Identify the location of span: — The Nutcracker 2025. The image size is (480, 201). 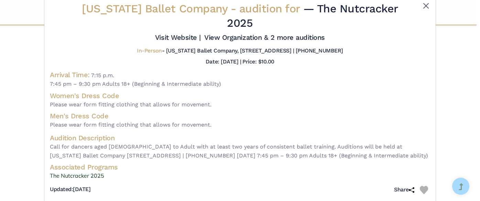
(312, 16).